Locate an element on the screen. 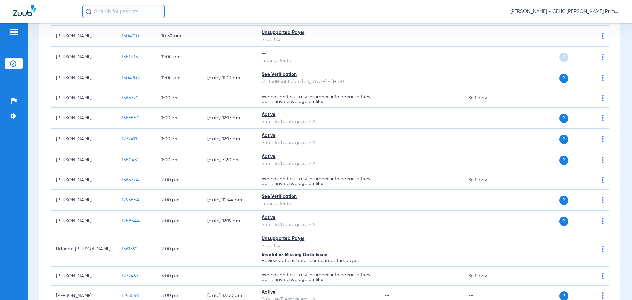 This screenshot has height=300, width=632. span: 1365374 is located at coordinates (130, 180).